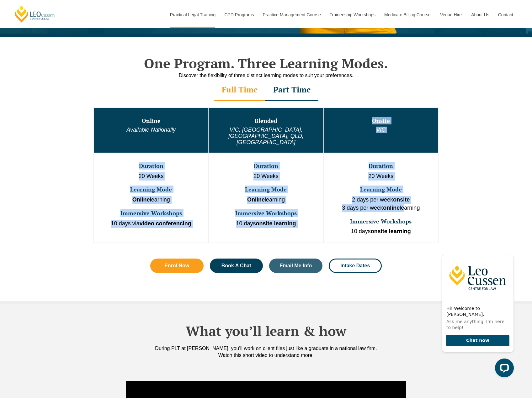 The width and height of the screenshot is (532, 398). I want to click on p: Ask me anything. I’m here to help!, so click(41, 76).